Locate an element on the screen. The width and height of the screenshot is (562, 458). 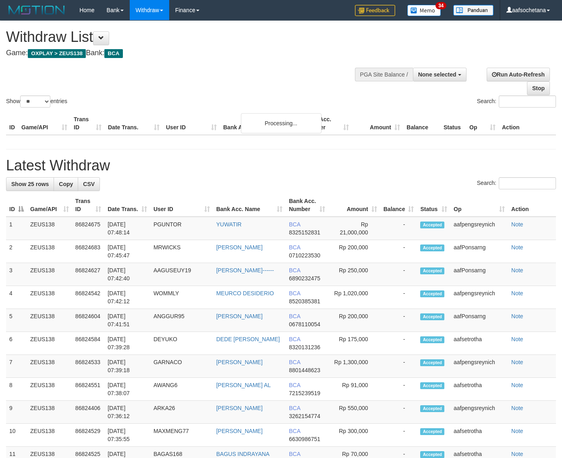
span: Copy 8320131236 to clipboard is located at coordinates (305, 347).